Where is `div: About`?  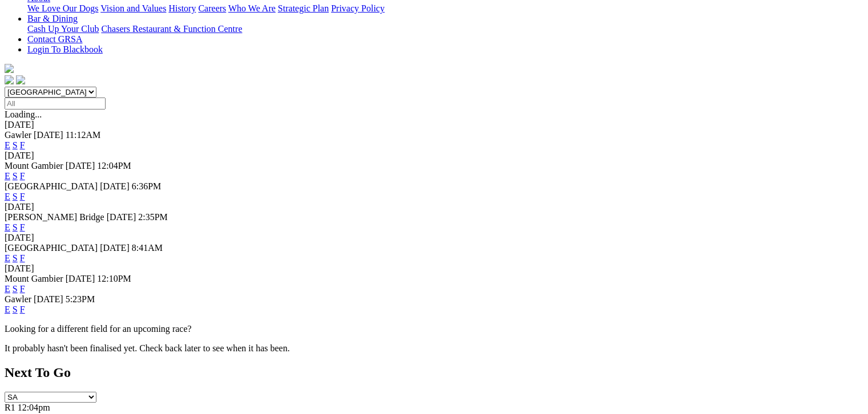 div: About is located at coordinates (445, 9).